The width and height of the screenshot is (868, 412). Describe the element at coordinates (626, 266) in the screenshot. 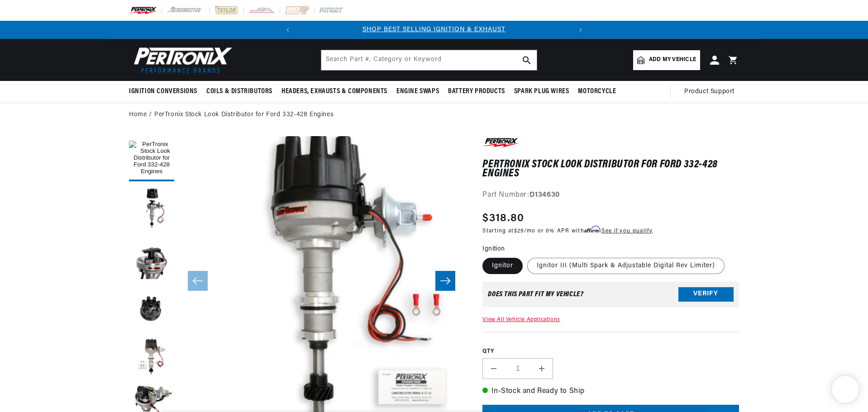

I see `label: Ignitor III (Multi Spark & Adjustable Digital Rev Limiter)` at that location.